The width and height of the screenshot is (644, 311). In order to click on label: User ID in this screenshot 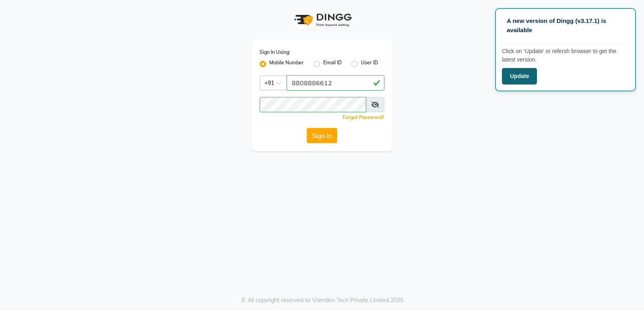, I will do `click(370, 64)`.